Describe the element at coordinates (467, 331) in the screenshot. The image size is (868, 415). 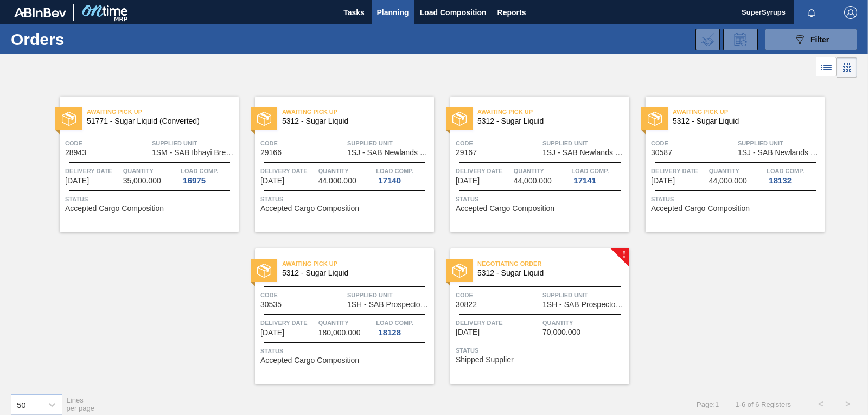
I see `span: 08/22/2025` at that location.